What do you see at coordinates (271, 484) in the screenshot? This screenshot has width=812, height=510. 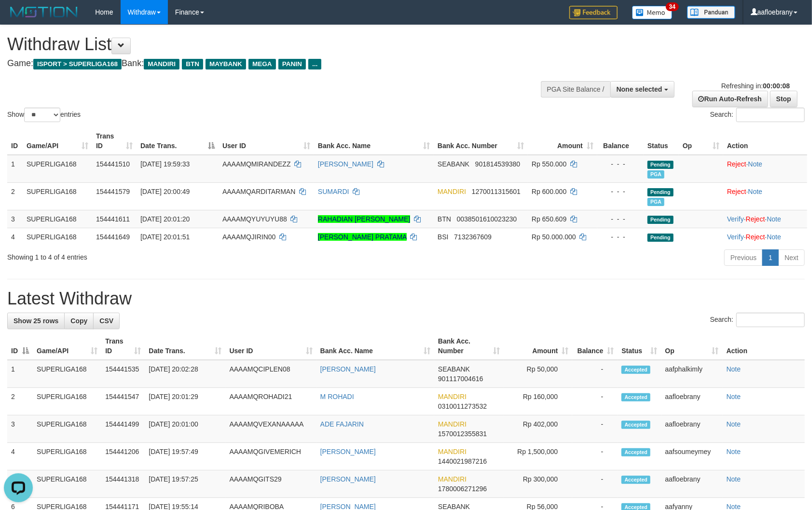 I see `td: AAAAMQGITS29` at bounding box center [271, 484].